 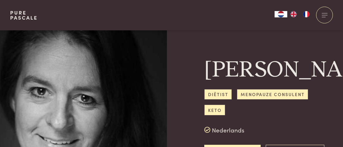 I want to click on span: Menopauze consulent, so click(x=273, y=95).